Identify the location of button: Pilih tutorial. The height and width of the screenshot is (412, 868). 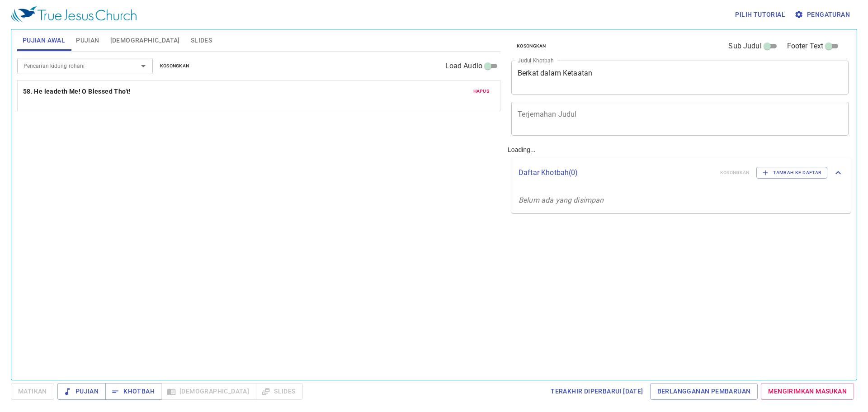
(760, 14).